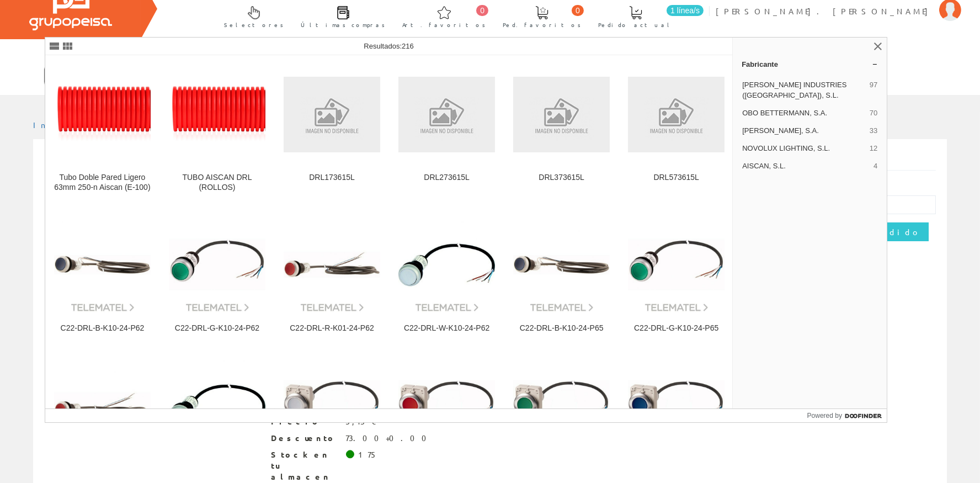 This screenshot has height=483, width=980. I want to click on span: OBO BETTERMANN, S.A., so click(803, 113).